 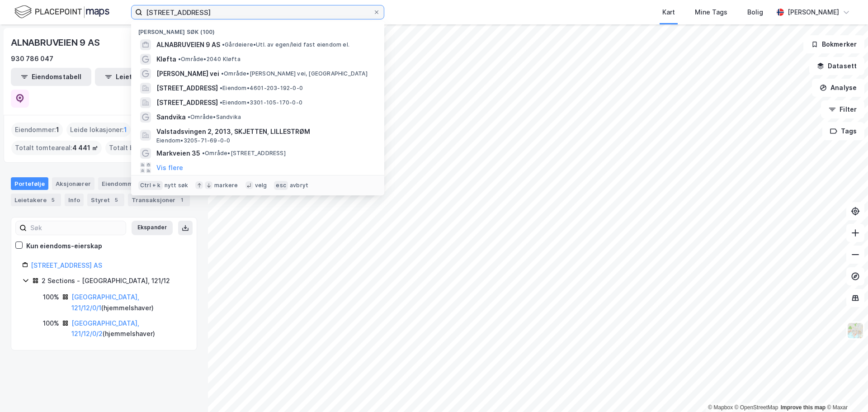 I want to click on img: logo.f888ab2527a4732fd821a326f86c7f29.svg, so click(x=62, y=12).